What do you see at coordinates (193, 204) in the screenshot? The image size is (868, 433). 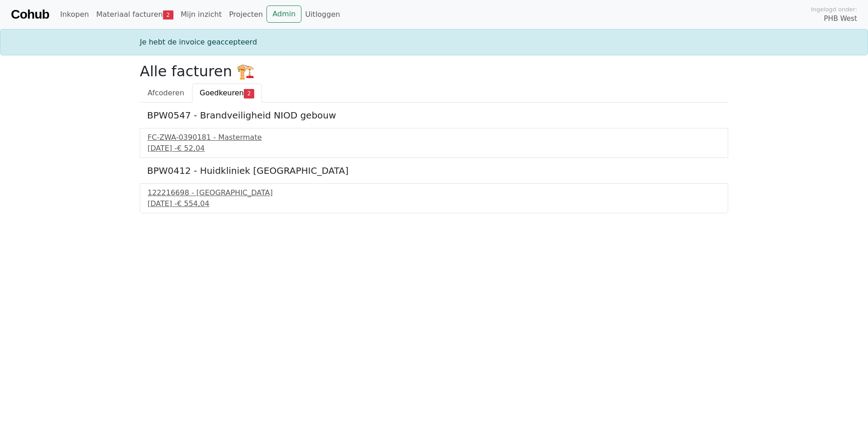 I see `span: € 554,04` at bounding box center [193, 204].